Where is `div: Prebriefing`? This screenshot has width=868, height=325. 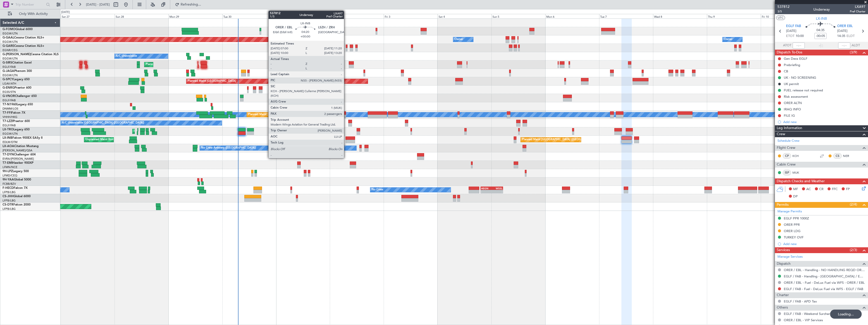
div: Prebriefing is located at coordinates (792, 65).